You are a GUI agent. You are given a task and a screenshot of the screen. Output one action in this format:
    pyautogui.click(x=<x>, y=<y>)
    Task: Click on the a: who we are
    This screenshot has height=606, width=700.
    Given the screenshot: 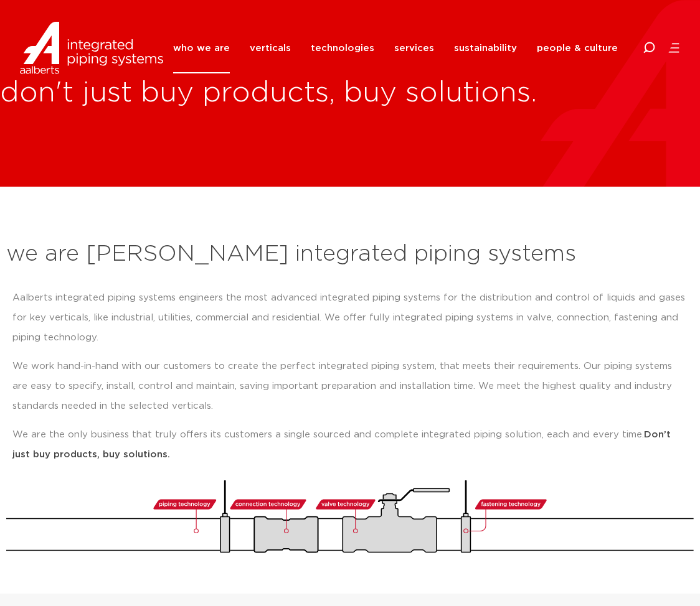 What is the action you would take?
    pyautogui.click(x=202, y=48)
    